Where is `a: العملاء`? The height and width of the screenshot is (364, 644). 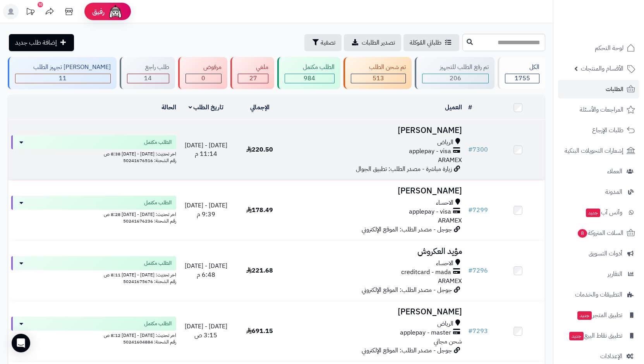
a: العملاء is located at coordinates (599, 172).